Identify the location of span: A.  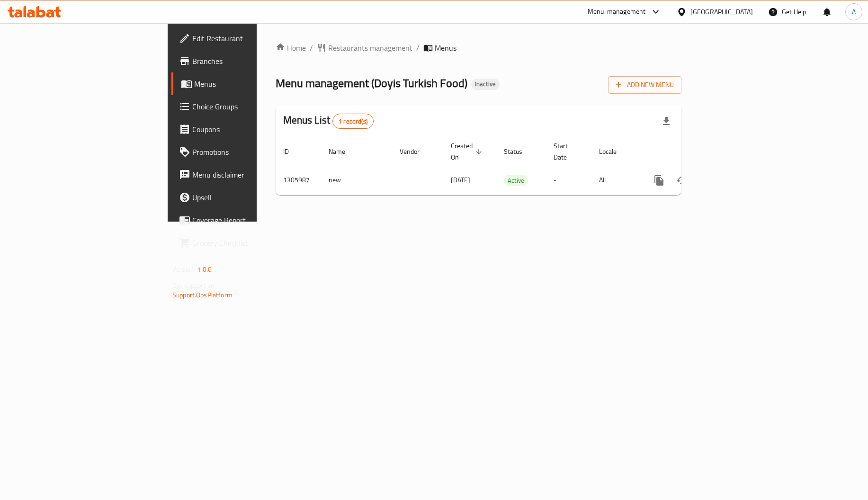
(854, 12).